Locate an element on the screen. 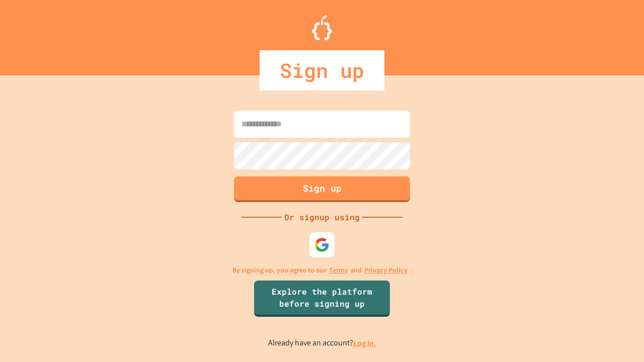 The width and height of the screenshot is (644, 362). a: Explore the platform before signing up is located at coordinates (322, 299).